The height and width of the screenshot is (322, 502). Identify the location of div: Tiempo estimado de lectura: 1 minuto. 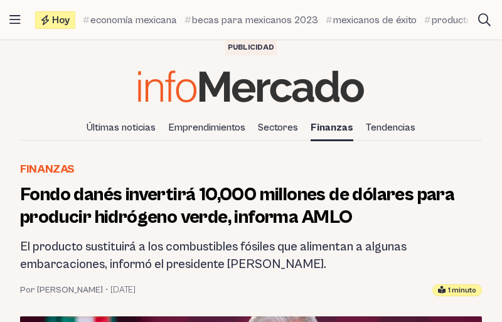
(457, 290).